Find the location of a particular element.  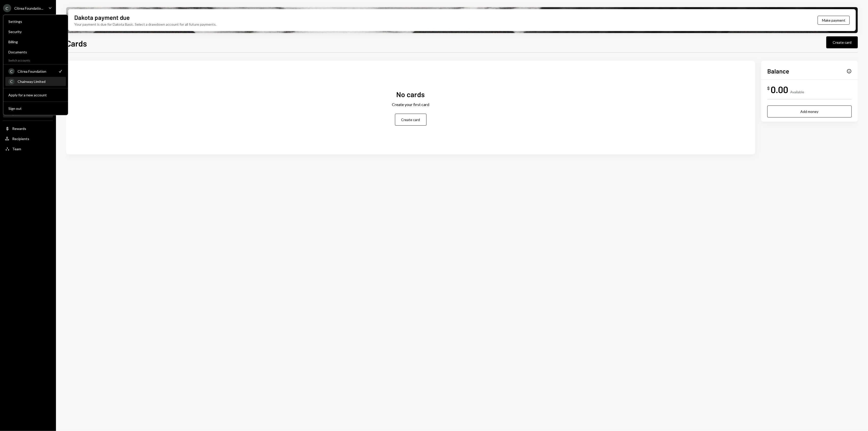

a: Recipients is located at coordinates (28, 139).